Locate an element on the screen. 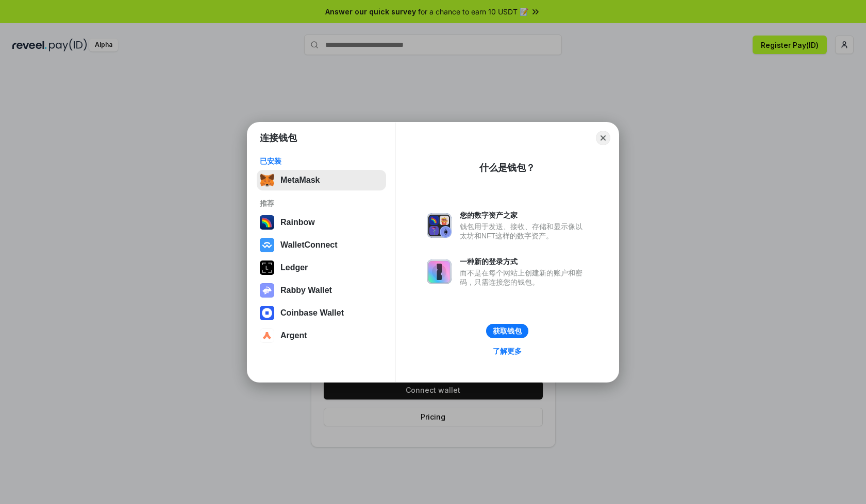 The height and width of the screenshot is (504, 866). img: svg+xml,%3Csvg%20fill%3D%22none%22%20height%3D%2233%22%20viewBox%3D%220%200%2035%2033%22%20width%... is located at coordinates (267, 181).